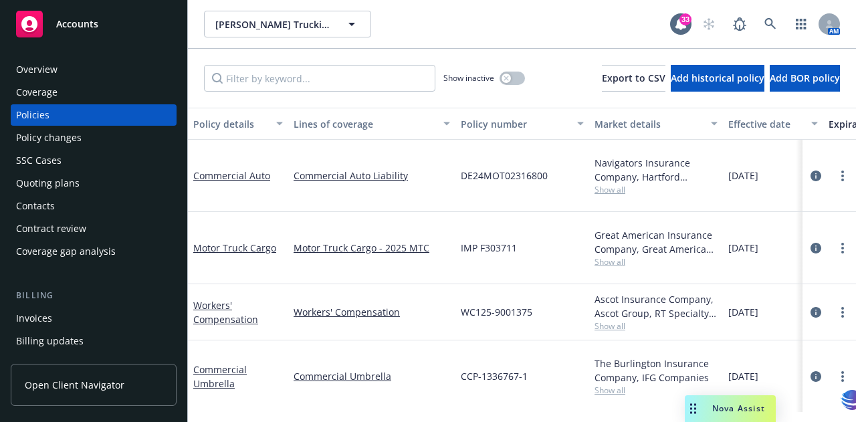 This screenshot has width=856, height=422. I want to click on span: Add historical policy, so click(718, 78).